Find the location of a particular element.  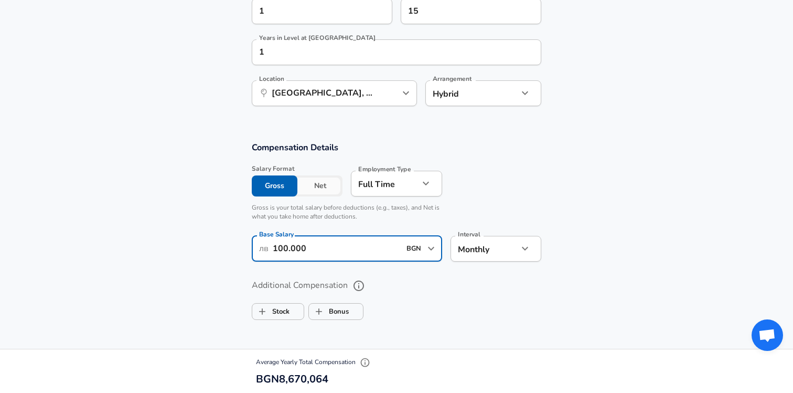

button: BonusBonus is located at coordinates (336, 311).